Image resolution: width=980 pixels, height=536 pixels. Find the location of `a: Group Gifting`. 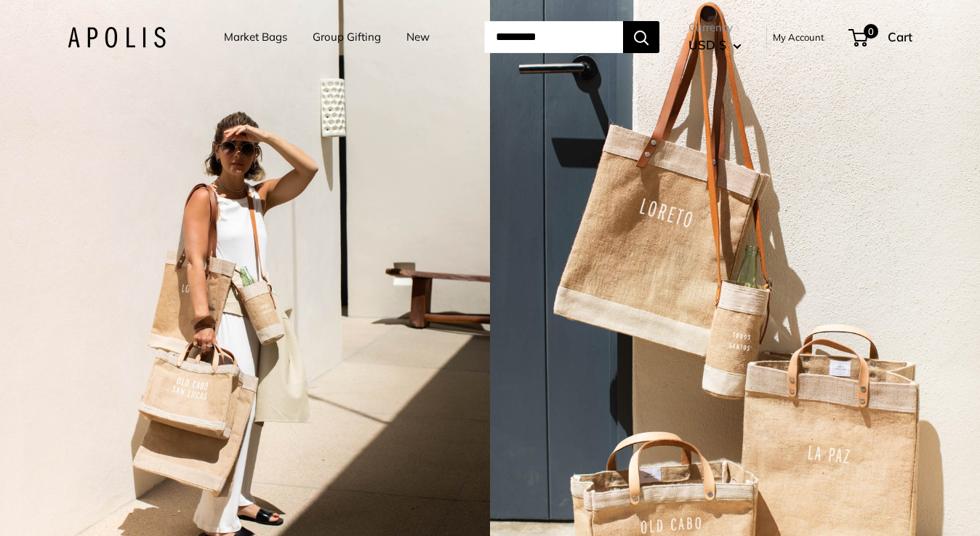

a: Group Gifting is located at coordinates (347, 37).